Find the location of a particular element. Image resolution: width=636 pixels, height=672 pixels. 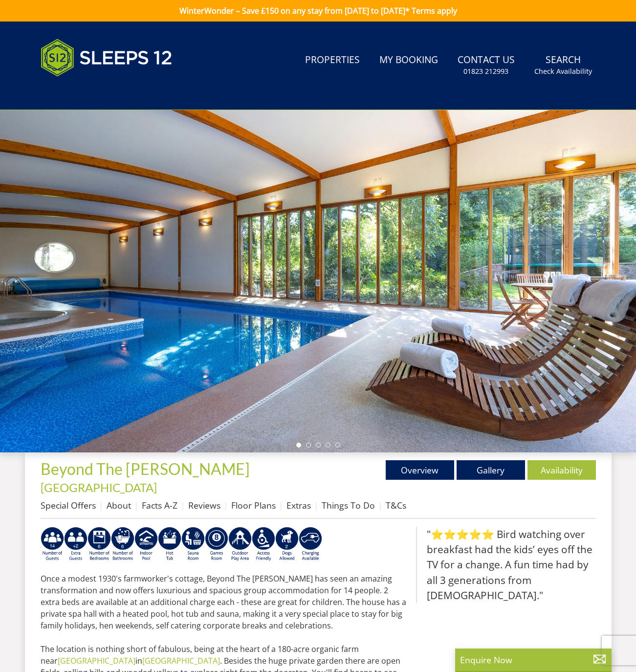

img: AD_4nXeP6WuvG491uY6i5ZIMhzz1N248Ei-RkDHdxvvjTdyF2JXhbvvI0BrTCyeHgyWBEg8oAgd1TvFQIsSlzYPCTB7K21VoI... is located at coordinates (76, 544).